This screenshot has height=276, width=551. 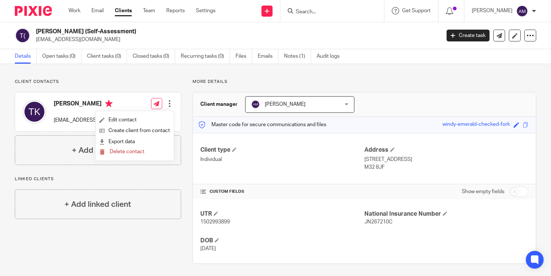 I want to click on input: Search, so click(x=329, y=12).